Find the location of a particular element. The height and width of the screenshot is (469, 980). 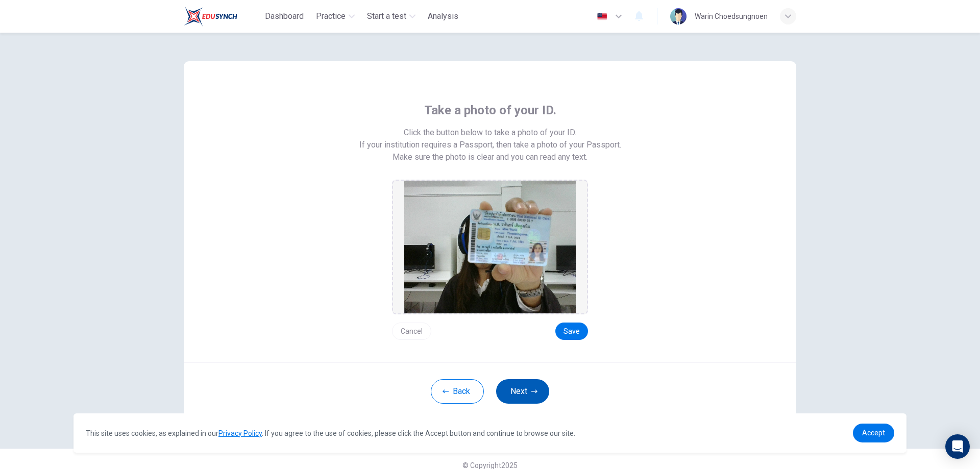

span: This site uses cookies, as explained in our . If you agree to the use of cookies, please click th... is located at coordinates (330, 434).